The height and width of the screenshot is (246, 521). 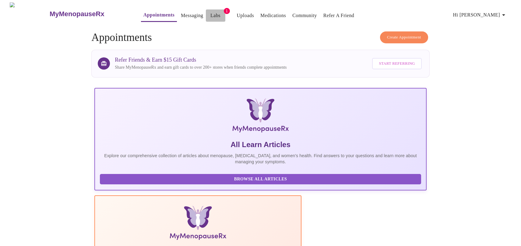 What do you see at coordinates (159, 15) in the screenshot?
I see `button: Appointments` at bounding box center [159, 15].